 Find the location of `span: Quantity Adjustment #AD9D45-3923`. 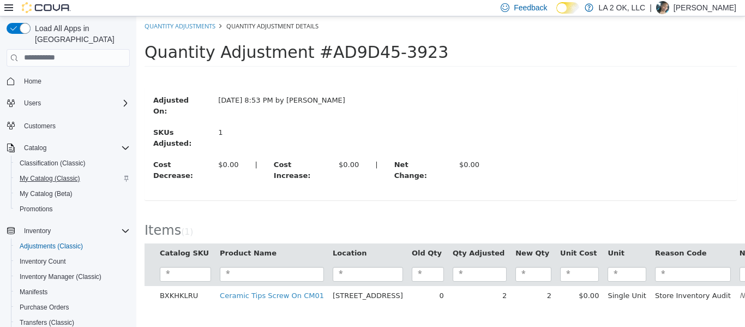

span: Quantity Adjustment #AD9D45-3923 is located at coordinates (160, 35).